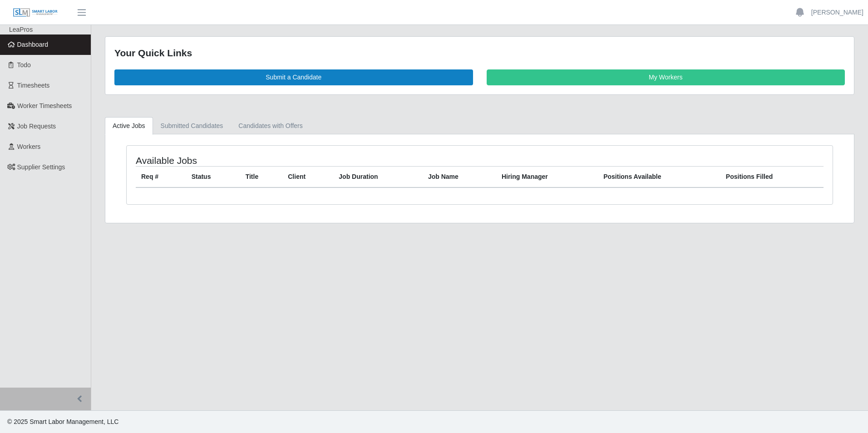 The width and height of the screenshot is (868, 433). I want to click on span: Dashboard, so click(33, 45).